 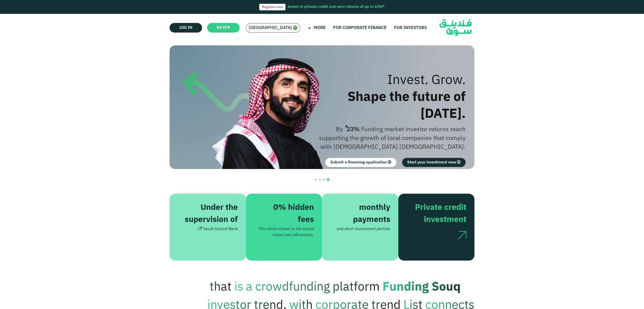 What do you see at coordinates (363, 229) in the screenshot?
I see `font: and short investment periods` at bounding box center [363, 229].